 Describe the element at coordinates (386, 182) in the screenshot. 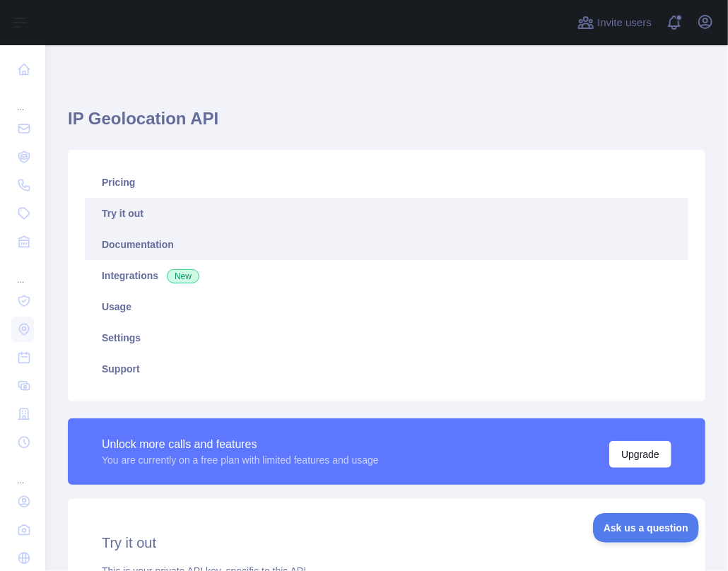

I see `a: Pricing` at that location.